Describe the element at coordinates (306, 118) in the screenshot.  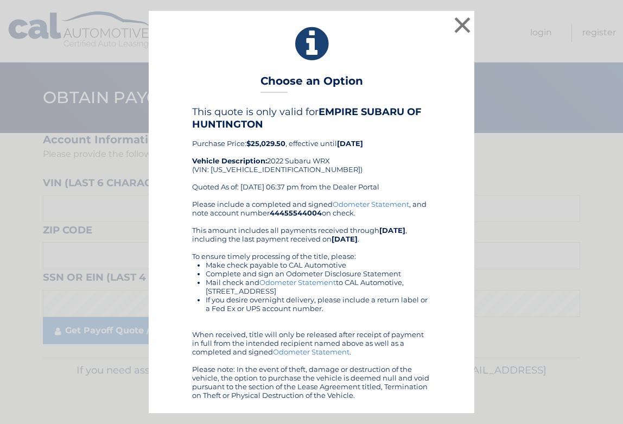
I see `b: EMPIRE SUBARU OF HUNTINGTON` at that location.